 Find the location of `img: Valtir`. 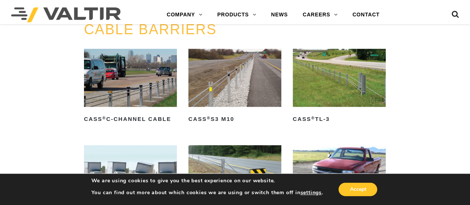

img: Valtir is located at coordinates (66, 15).